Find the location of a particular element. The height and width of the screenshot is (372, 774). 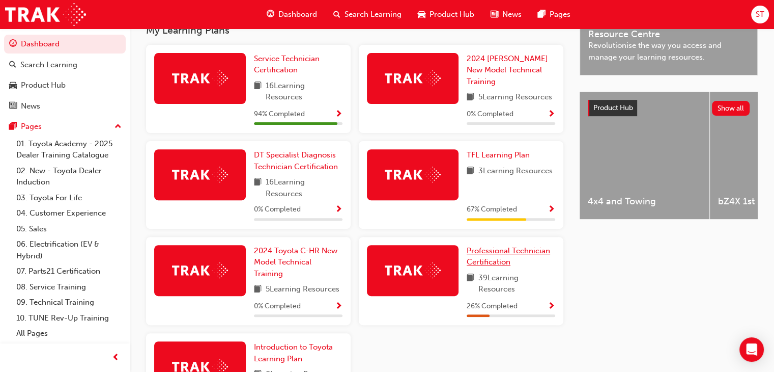

span: prev-icon is located at coordinates (116, 357).